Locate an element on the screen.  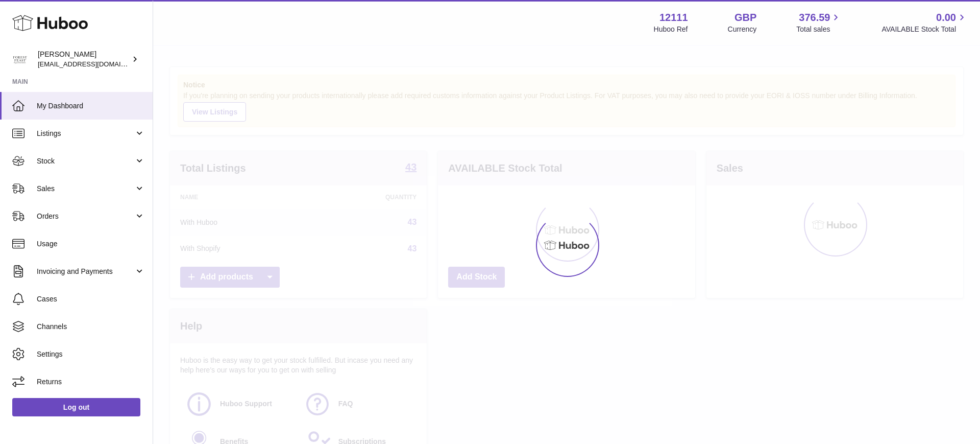
span: Usage is located at coordinates (91, 244).